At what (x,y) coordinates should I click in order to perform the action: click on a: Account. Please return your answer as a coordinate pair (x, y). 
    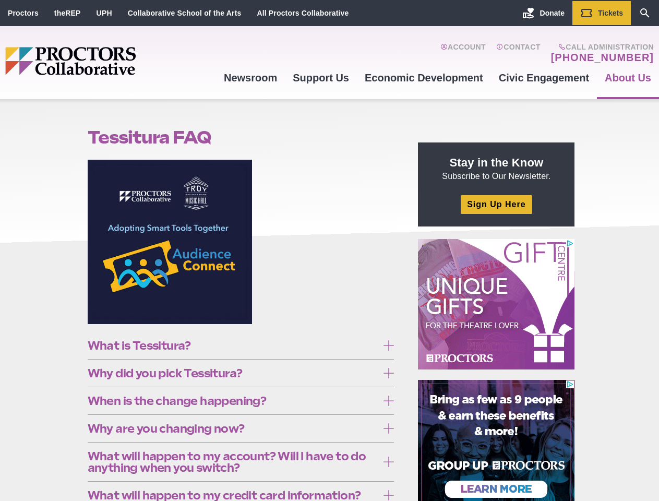
    Looking at the image, I should click on (463, 53).